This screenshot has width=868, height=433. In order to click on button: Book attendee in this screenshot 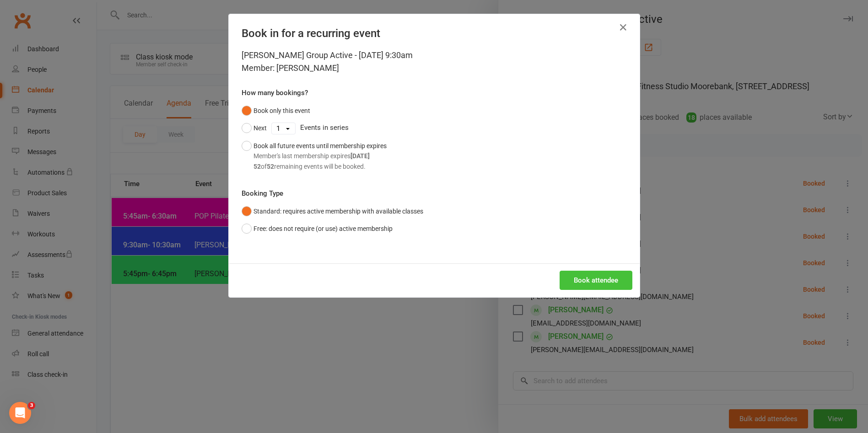, I will do `click(595, 280)`.